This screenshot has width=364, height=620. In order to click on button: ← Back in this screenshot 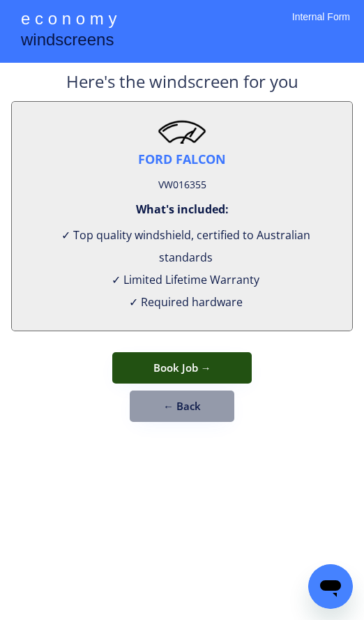, I will do `click(182, 406)`.